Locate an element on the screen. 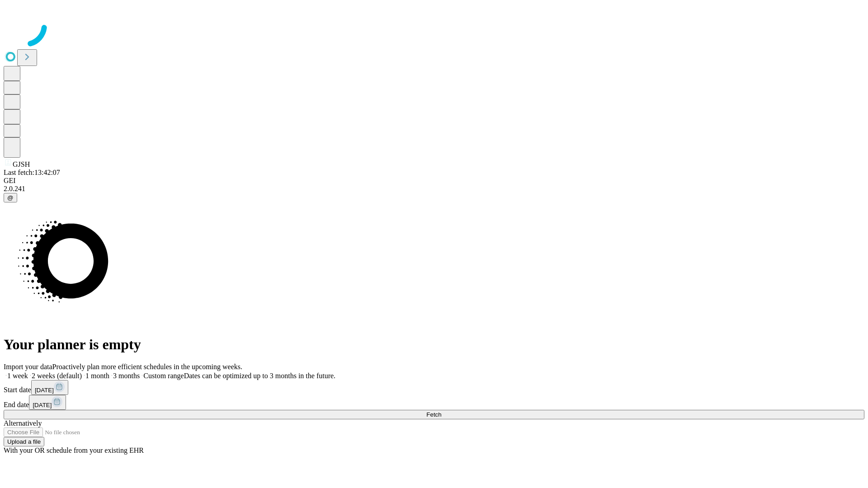  span: Alternatively is located at coordinates (23, 423).